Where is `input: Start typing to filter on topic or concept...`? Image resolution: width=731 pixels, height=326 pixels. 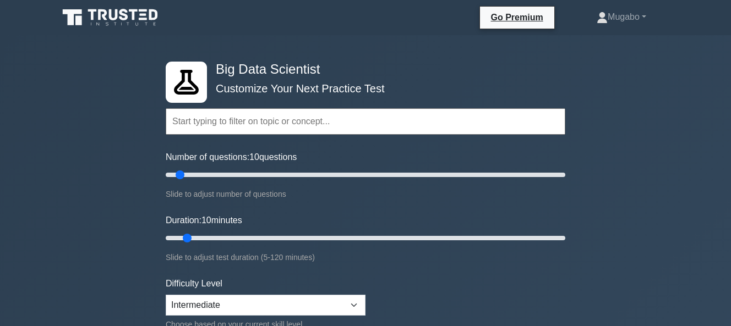 input: Start typing to filter on topic or concept... is located at coordinates (365, 122).